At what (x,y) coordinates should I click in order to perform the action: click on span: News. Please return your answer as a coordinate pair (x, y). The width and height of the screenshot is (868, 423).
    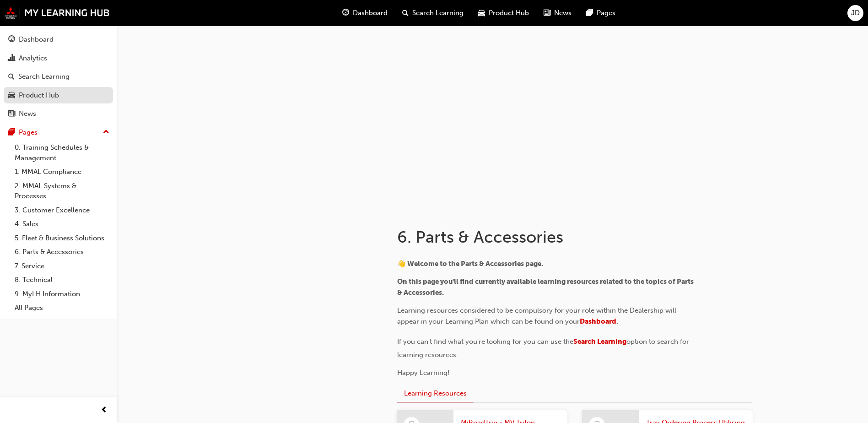
    Looking at the image, I should click on (563, 13).